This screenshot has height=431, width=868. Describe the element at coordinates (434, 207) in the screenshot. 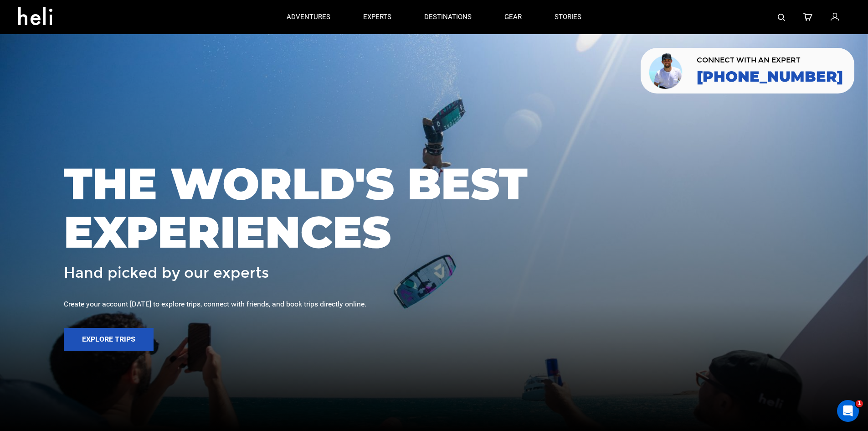

I see `span: THE WORLD'S BEST EXPERIENCES` at that location.